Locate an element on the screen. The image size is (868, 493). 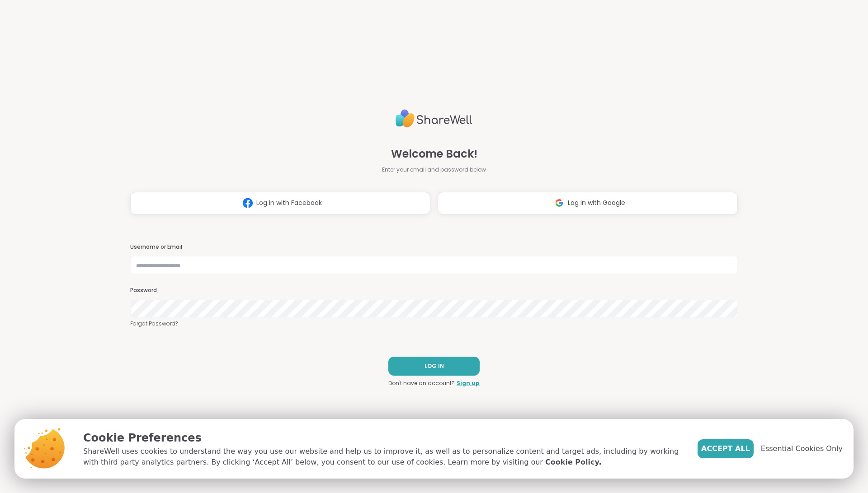
span: Enter your email and password below is located at coordinates (434, 170).